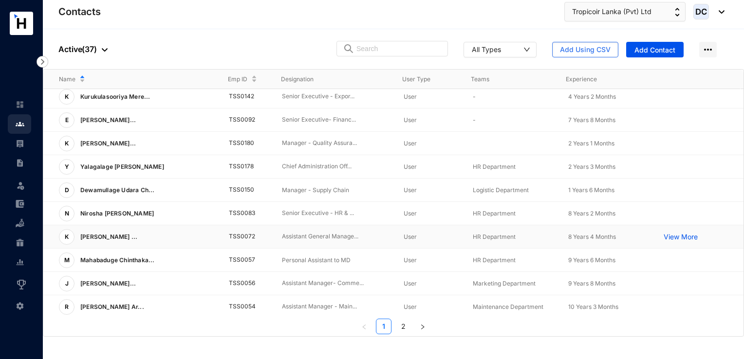 This screenshot has height=359, width=744. Describe the element at coordinates (597, 79) in the screenshot. I see `th: Experience` at that location.